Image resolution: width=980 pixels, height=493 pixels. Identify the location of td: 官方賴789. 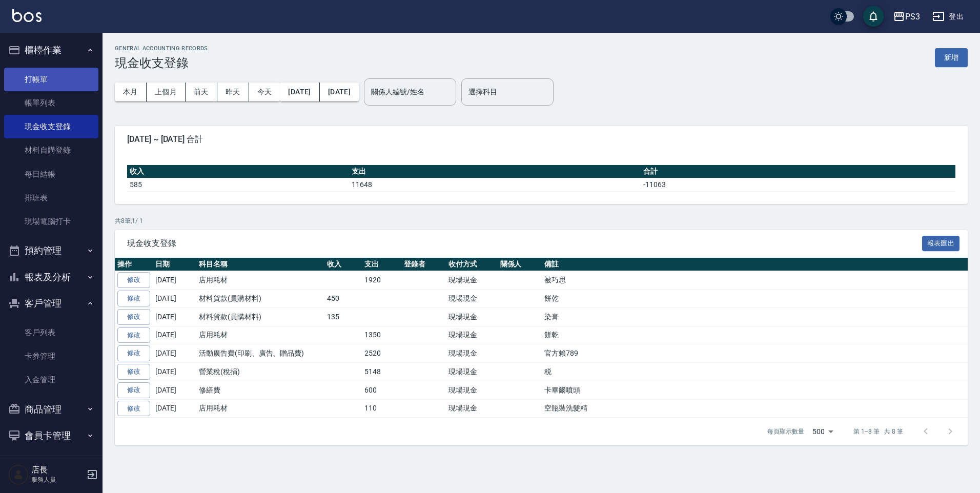
(754, 354).